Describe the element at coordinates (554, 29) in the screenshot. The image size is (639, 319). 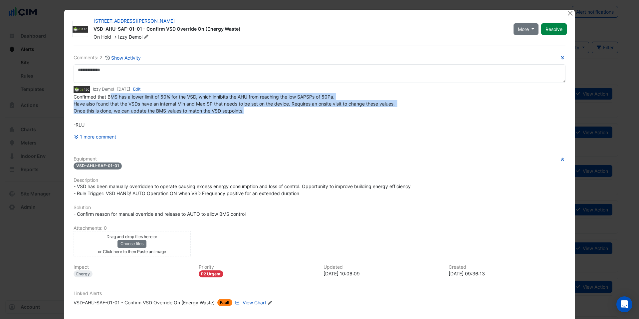
I see `button: Resolve` at that location.